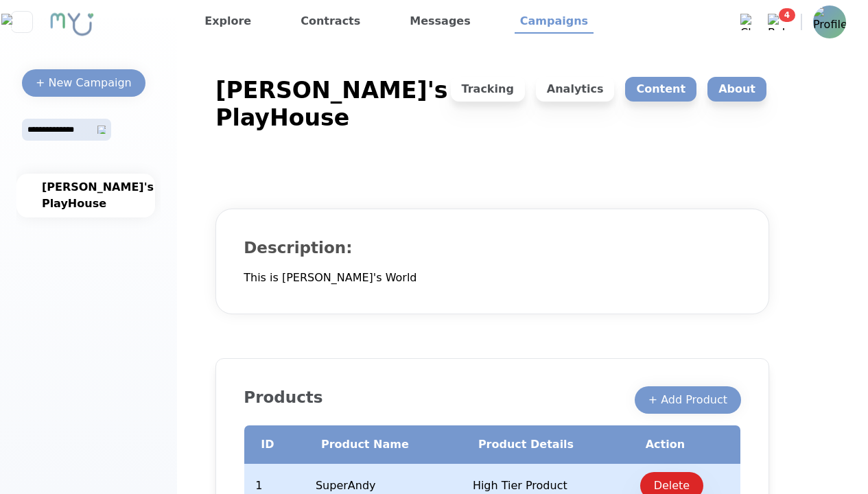 Image resolution: width=868 pixels, height=494 pixels. Describe the element at coordinates (688, 400) in the screenshot. I see `button: + Add Product` at that location.